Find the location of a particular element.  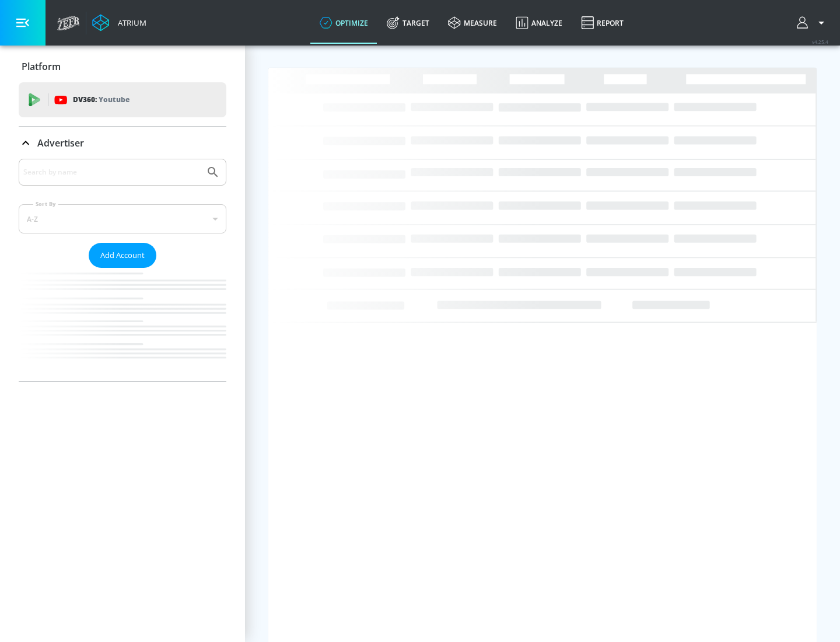

a: Analyze is located at coordinates (539, 22).